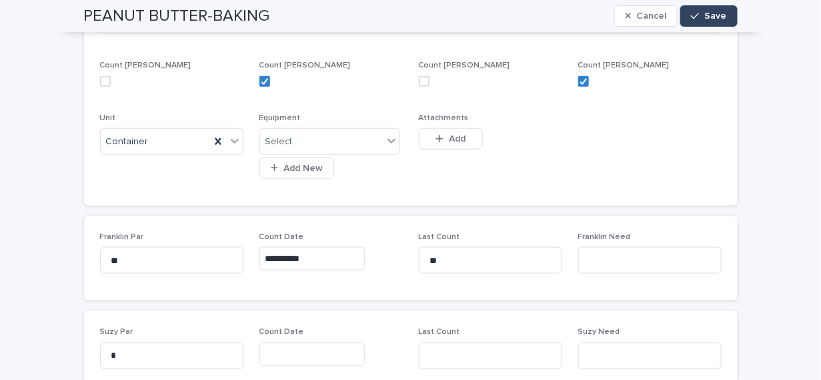 Image resolution: width=821 pixels, height=380 pixels. What do you see at coordinates (599, 332) in the screenshot?
I see `span: Suzy Need` at bounding box center [599, 332].